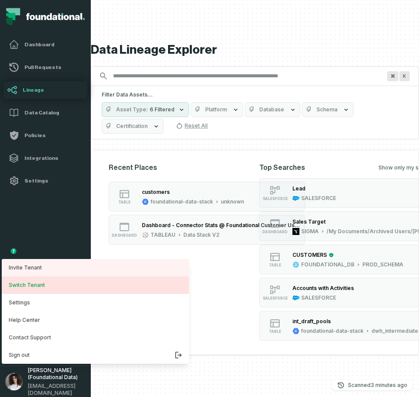  I want to click on span: aluma@foundational.io, so click(57, 390).